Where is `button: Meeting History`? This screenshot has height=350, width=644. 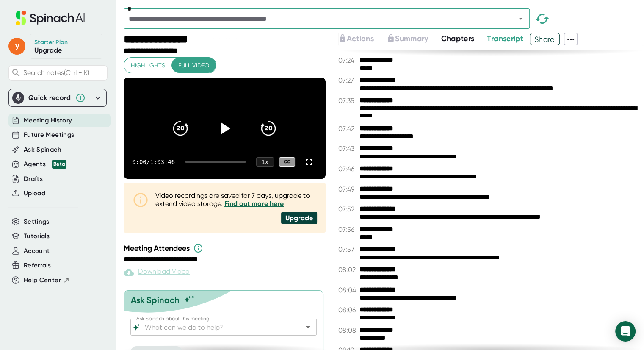 button: Meeting History is located at coordinates (48, 121).